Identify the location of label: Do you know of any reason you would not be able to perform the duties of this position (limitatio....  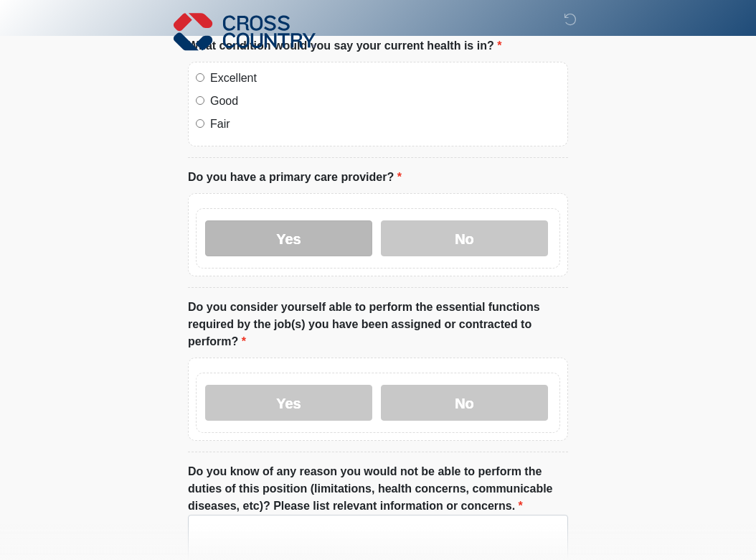
(378, 489).